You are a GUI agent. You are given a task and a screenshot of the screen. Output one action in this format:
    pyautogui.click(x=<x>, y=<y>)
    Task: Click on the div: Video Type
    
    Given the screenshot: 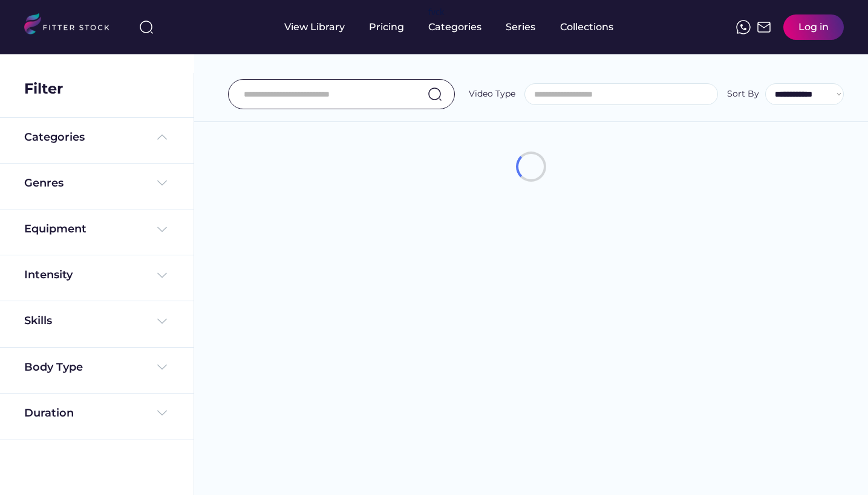 What is the action you would take?
    pyautogui.click(x=492, y=95)
    